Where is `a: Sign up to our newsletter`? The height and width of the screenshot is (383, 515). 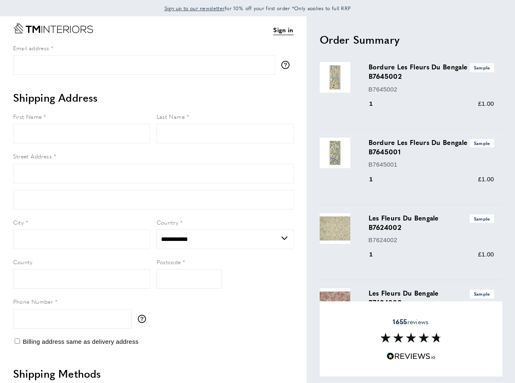 a: Sign up to our newsletter is located at coordinates (195, 8).